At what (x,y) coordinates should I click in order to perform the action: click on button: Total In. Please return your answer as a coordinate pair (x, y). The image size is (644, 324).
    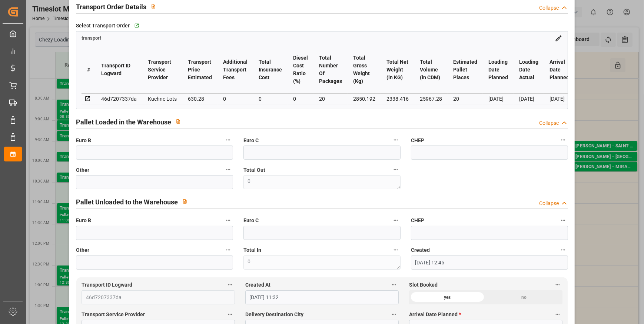
    Looking at the image, I should click on (396, 250).